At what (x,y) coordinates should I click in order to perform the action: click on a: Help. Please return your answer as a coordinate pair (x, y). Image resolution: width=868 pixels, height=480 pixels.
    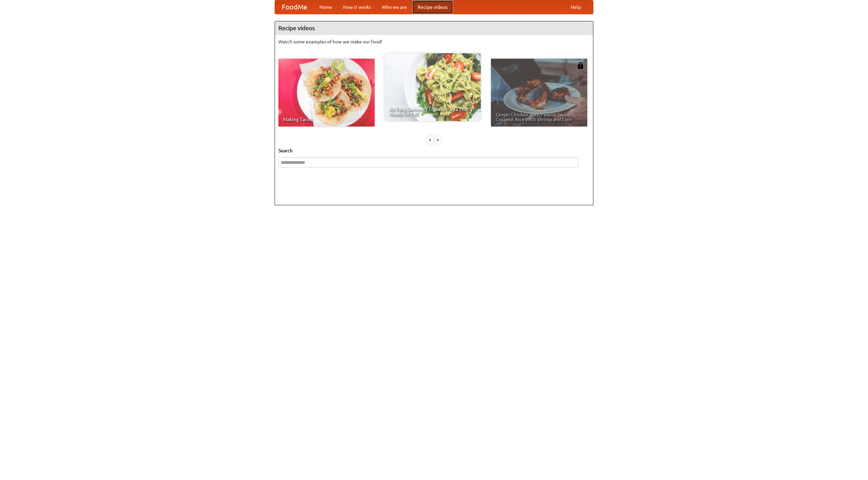
    Looking at the image, I should click on (576, 7).